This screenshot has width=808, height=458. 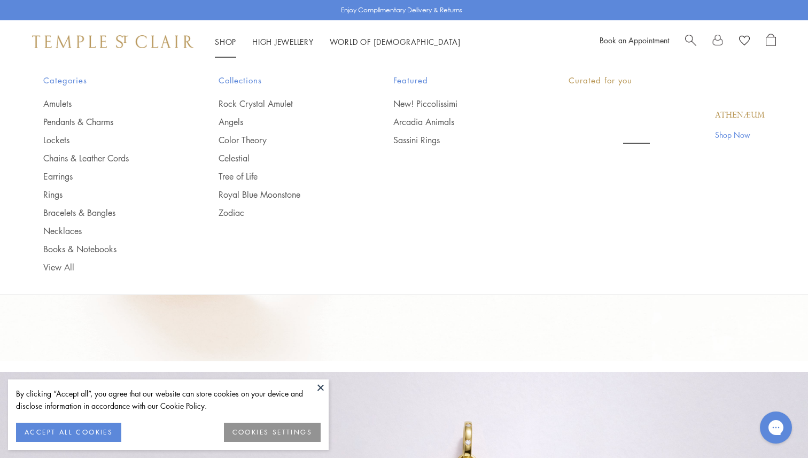 What do you see at coordinates (110, 176) in the screenshot?
I see `a: Earrings` at bounding box center [110, 176].